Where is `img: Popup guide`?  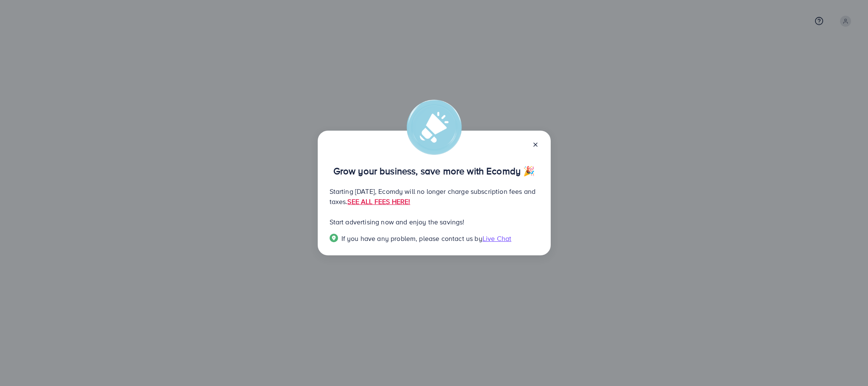 img: Popup guide is located at coordinates (334, 238).